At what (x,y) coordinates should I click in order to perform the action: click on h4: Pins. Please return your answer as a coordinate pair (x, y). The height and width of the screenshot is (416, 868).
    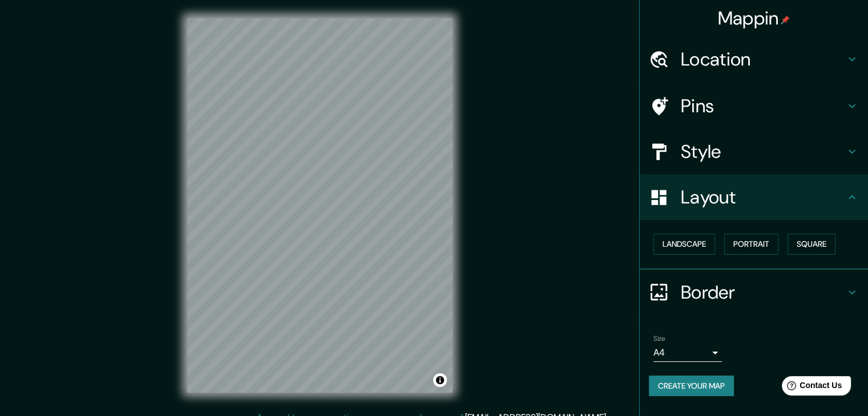
    Looking at the image, I should click on (763, 106).